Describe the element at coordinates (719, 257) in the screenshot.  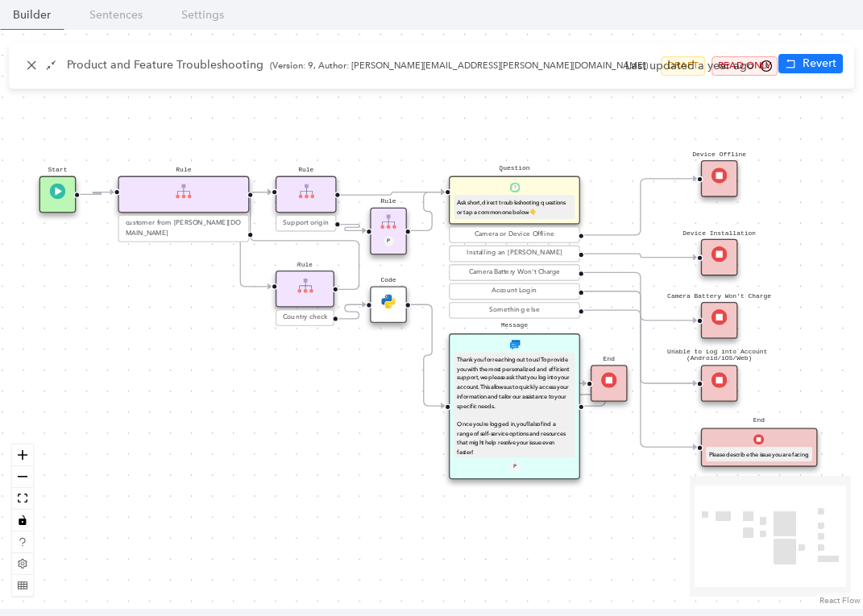
I see `div: Device InstallationEnd` at that location.